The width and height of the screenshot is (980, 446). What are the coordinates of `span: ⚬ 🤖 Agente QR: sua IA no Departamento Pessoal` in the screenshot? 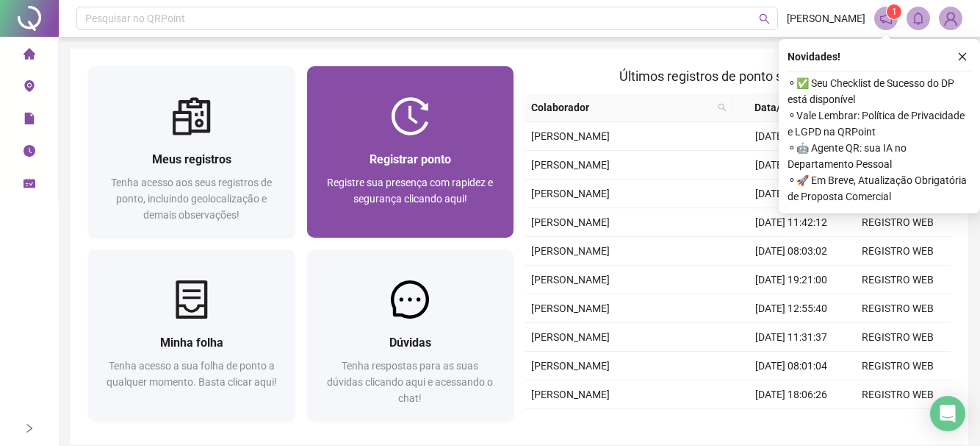 It's located at (880, 156).